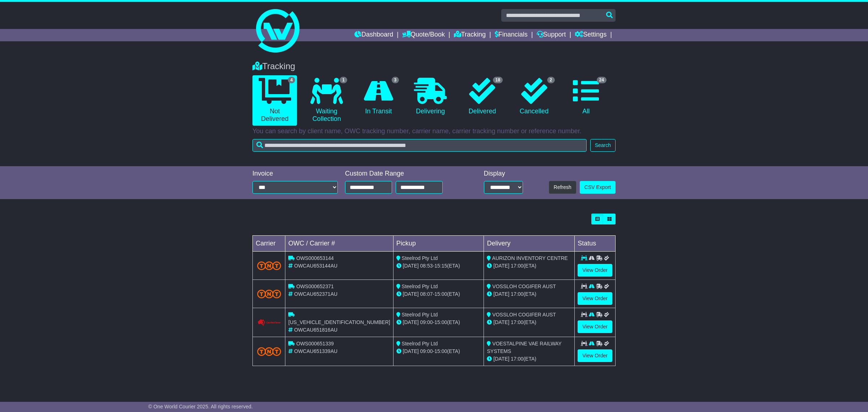  Describe the element at coordinates (315, 330) in the screenshot. I see `span: OWCAU651816AU` at that location.